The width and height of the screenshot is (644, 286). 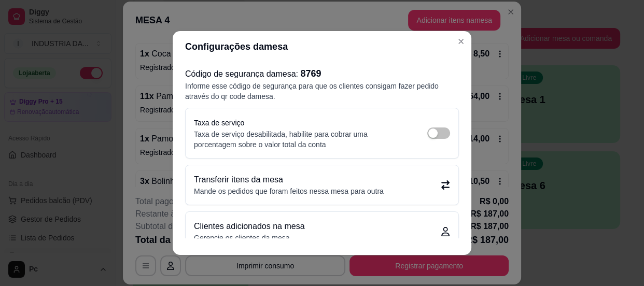 What do you see at coordinates (461, 41) in the screenshot?
I see `button: Close` at bounding box center [461, 41].